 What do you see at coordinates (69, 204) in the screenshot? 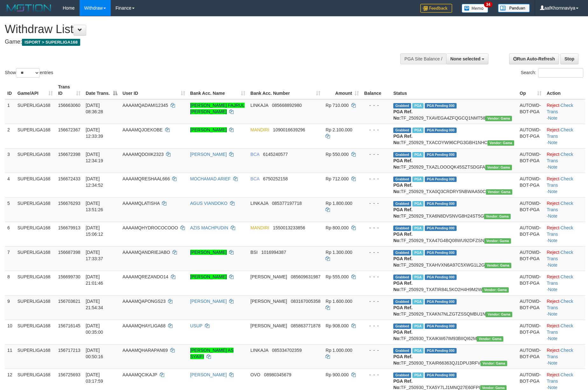
I see `span: 156676293` at bounding box center [69, 204].